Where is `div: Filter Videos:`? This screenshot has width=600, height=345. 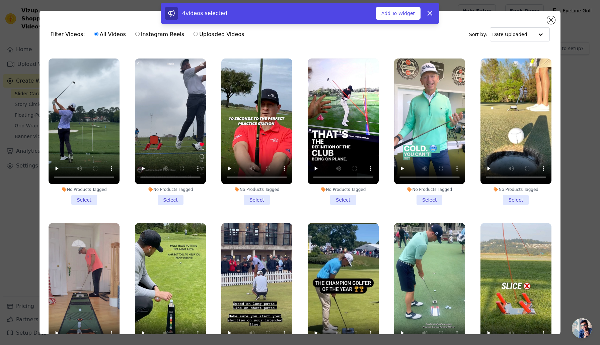
div: Filter Videos: is located at coordinates (149, 34).